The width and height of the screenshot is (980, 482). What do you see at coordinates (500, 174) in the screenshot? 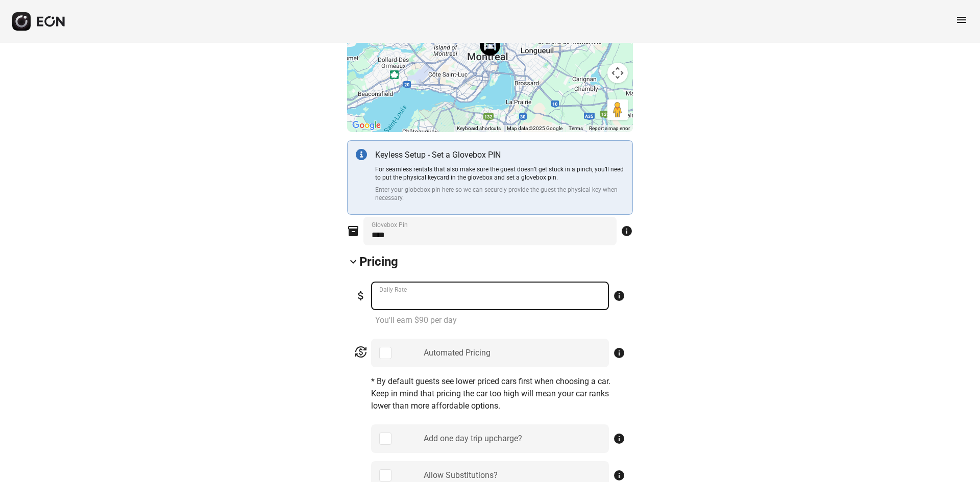
I see `p: For seamless rentals that also make sure the guest doesn’t get stuck in a pinch, you’ll need to p...` at bounding box center [500, 174].